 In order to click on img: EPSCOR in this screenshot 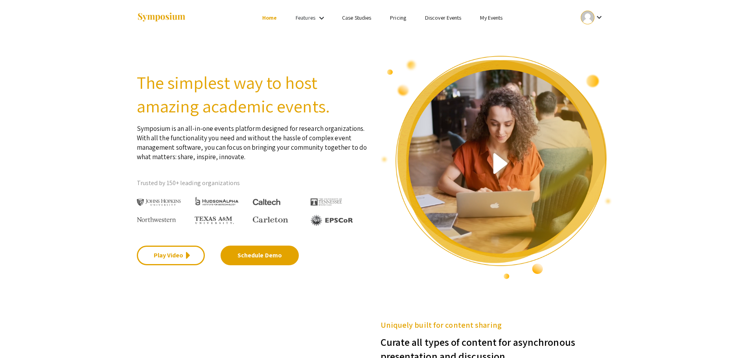, I will do `click(332, 220)`.